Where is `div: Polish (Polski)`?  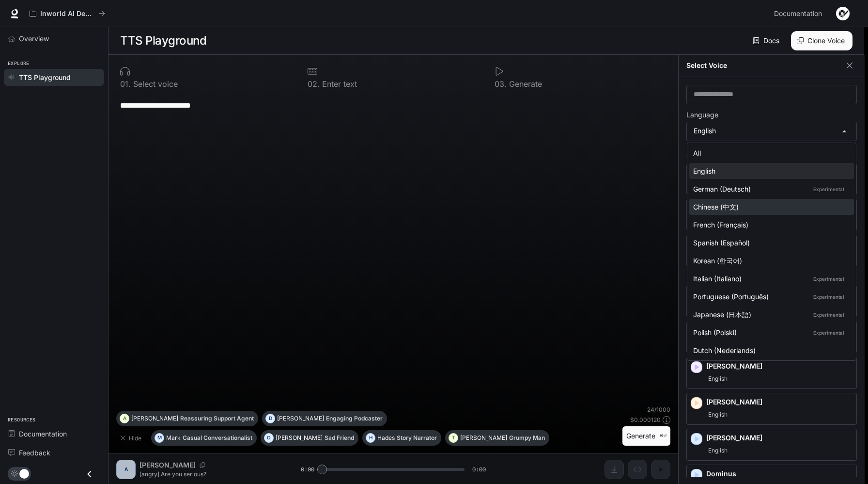
div: Polish (Polski) is located at coordinates (769, 332).